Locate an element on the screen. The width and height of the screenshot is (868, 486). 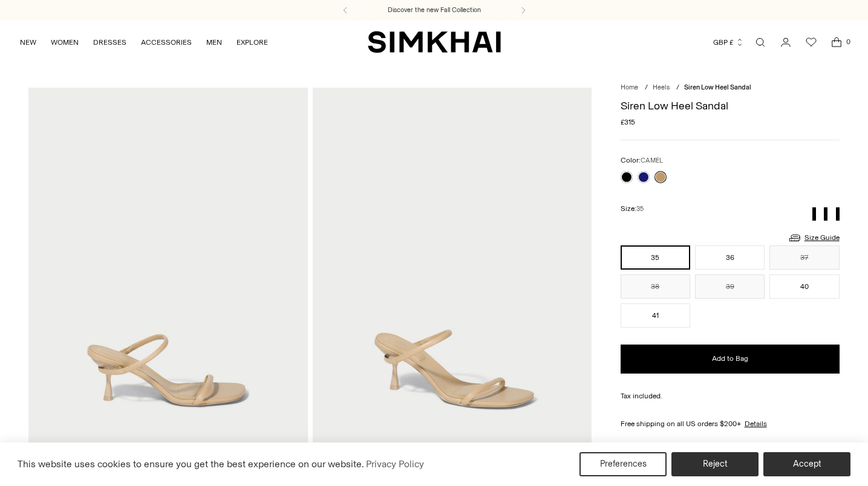
button: GBP £ is located at coordinates (729, 42).